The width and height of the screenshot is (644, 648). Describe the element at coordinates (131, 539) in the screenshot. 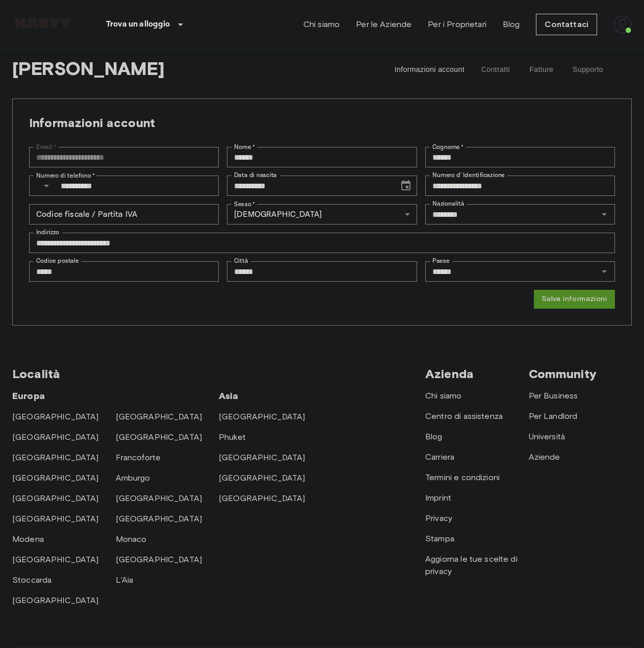

I see `a: Monaco` at that location.